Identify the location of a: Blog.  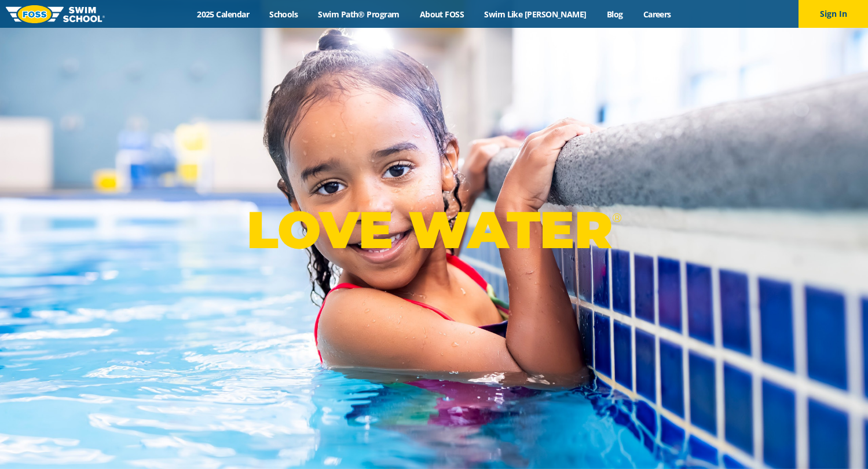
(614, 14).